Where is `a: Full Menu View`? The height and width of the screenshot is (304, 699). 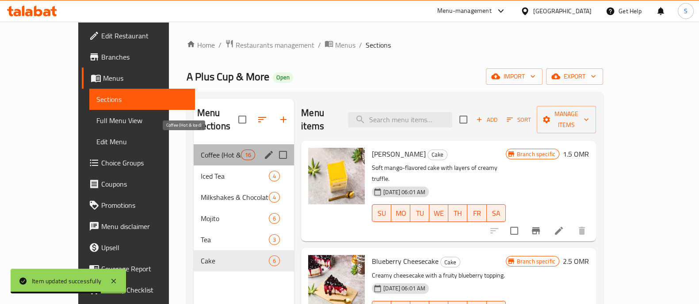 a: Full Menu View is located at coordinates (142, 121).